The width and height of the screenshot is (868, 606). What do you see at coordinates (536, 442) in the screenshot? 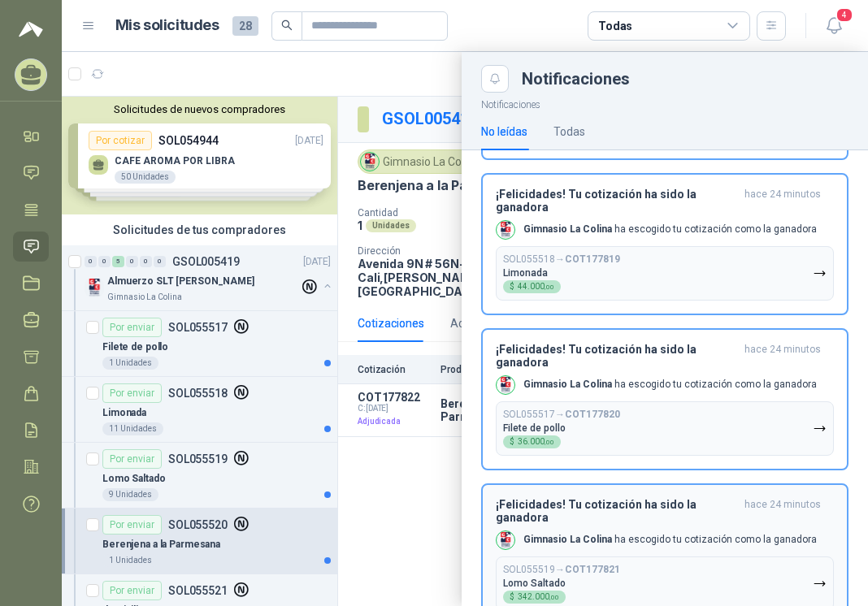
I see `span: 36.000` at bounding box center [536, 442].